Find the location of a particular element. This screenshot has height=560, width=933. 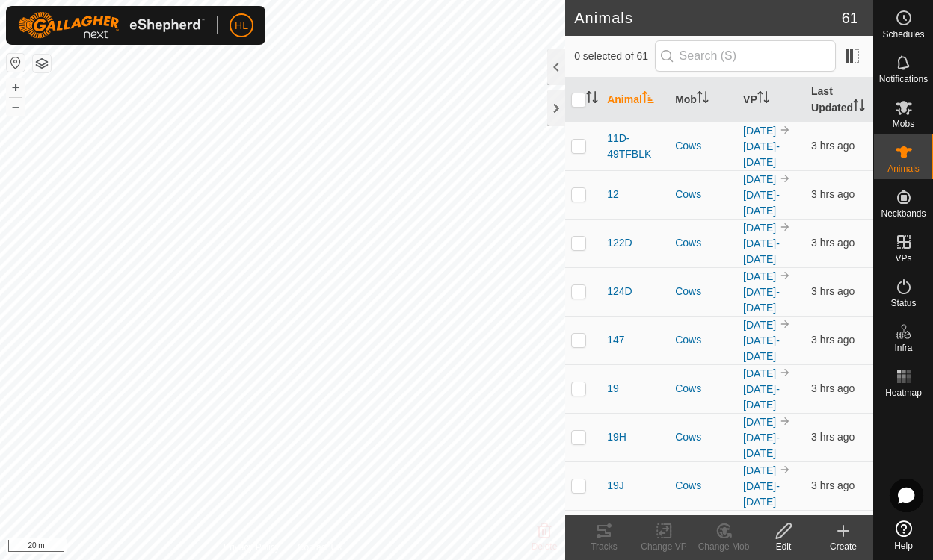

span: 11D-49TFBLK is located at coordinates (635, 147).